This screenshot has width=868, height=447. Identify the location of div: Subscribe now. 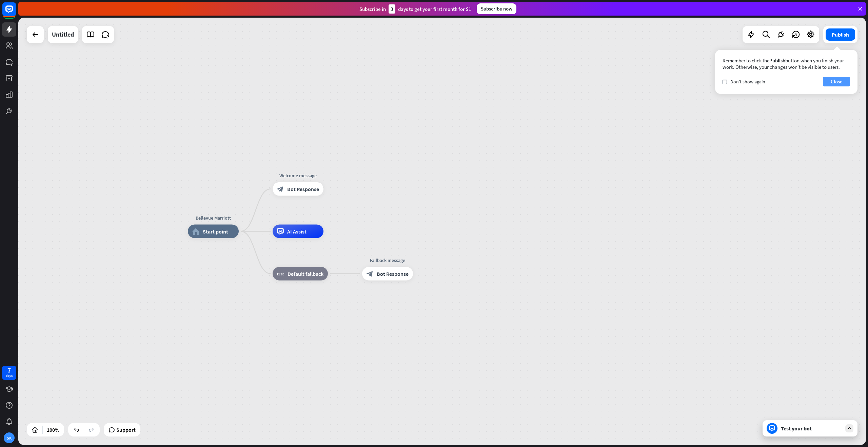
(496, 9).